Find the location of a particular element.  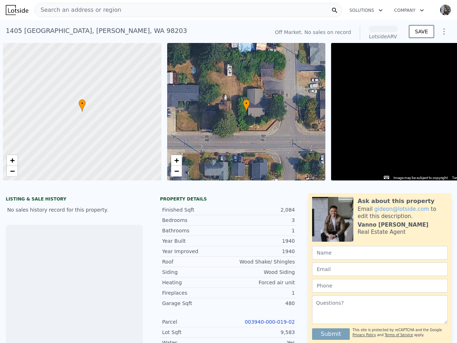

img: Lotside is located at coordinates (17, 10).